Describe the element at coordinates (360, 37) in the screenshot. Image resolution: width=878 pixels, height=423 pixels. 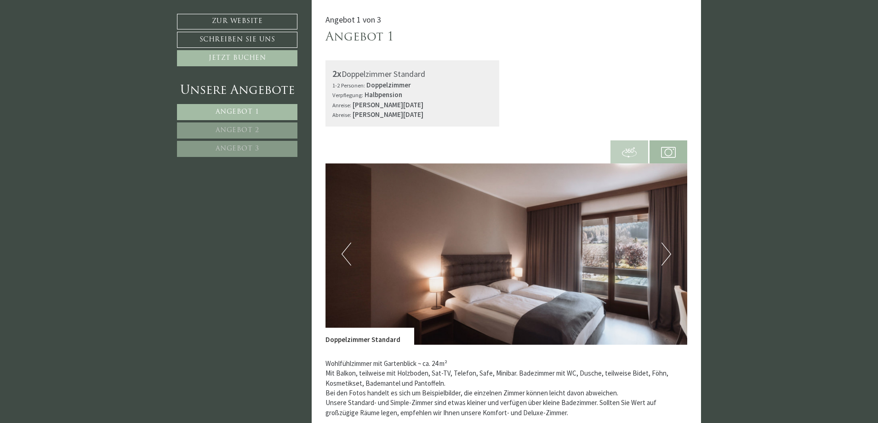
I see `div: Angebot 1` at that location.